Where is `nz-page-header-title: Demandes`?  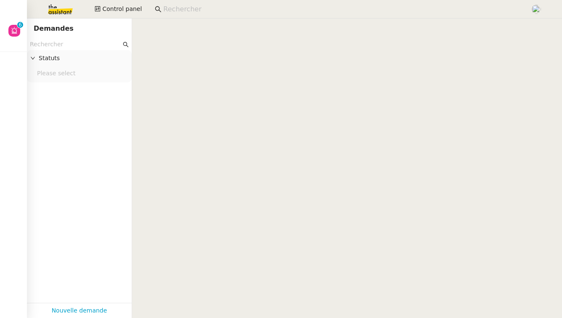 nz-page-header-title: Demandes is located at coordinates (53, 29).